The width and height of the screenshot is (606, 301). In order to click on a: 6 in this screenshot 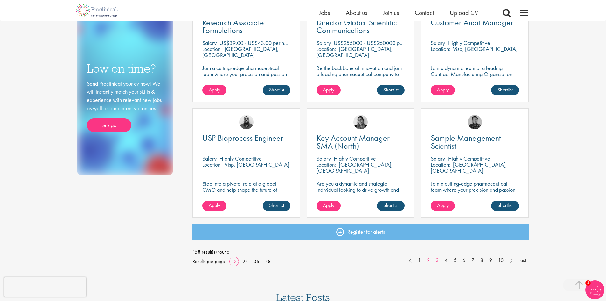, I will do `click(464, 260)`.